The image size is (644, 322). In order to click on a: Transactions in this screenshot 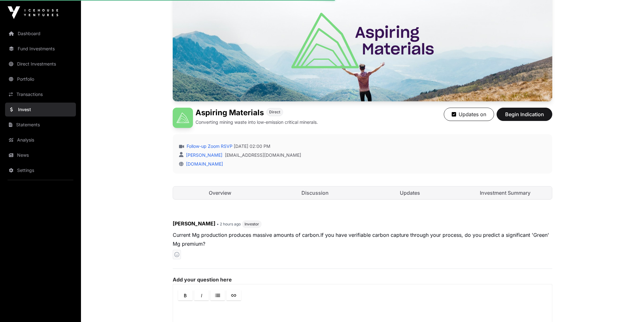, I will do `click(40, 95)`.